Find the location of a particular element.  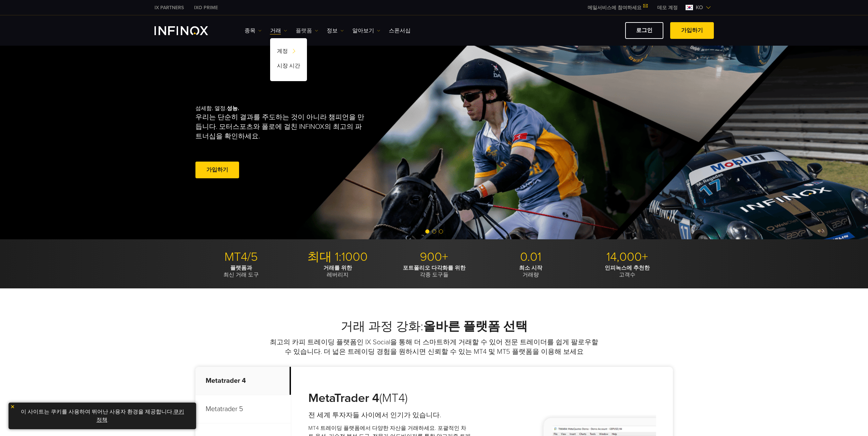

div: 섬세함. 열정. is located at coordinates (303, 142).